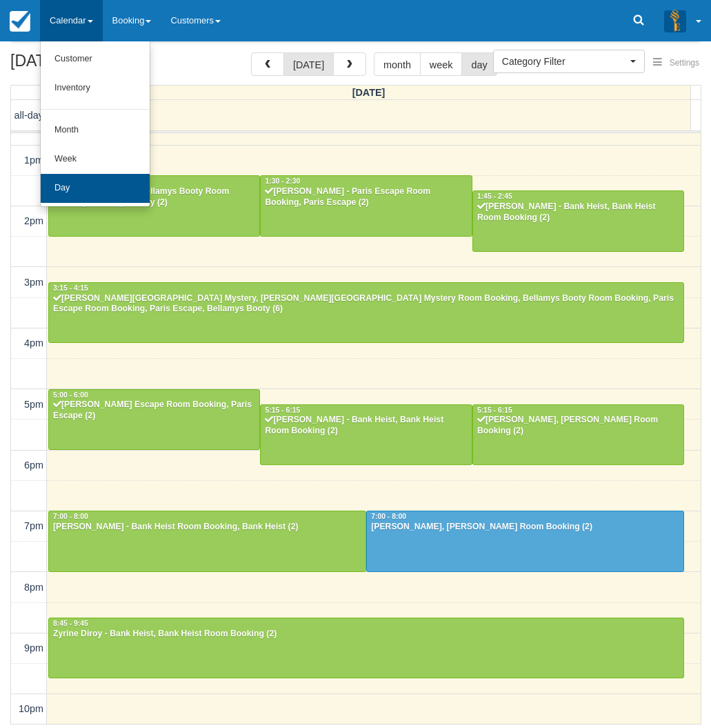  Describe the element at coordinates (20, 21) in the screenshot. I see `img: checkfront-main-nav-mini-logo.png` at that location.